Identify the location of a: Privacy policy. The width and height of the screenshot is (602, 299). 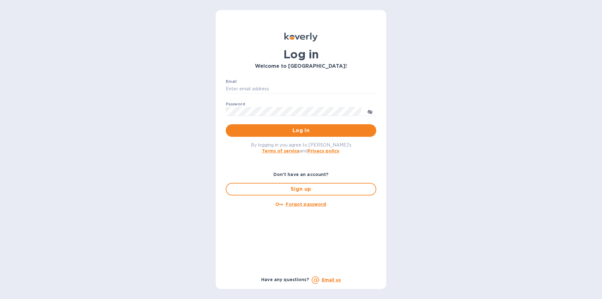
(323, 151).